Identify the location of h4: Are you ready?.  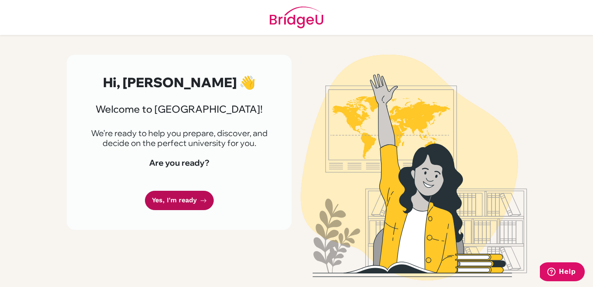
(179, 163).